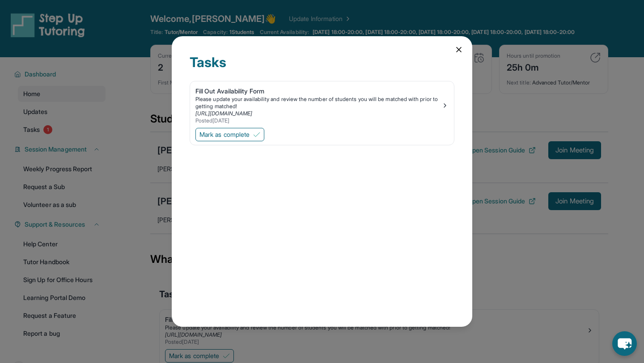 The width and height of the screenshot is (644, 363). Describe the element at coordinates (224, 135) in the screenshot. I see `span: Mark as complete` at that location.